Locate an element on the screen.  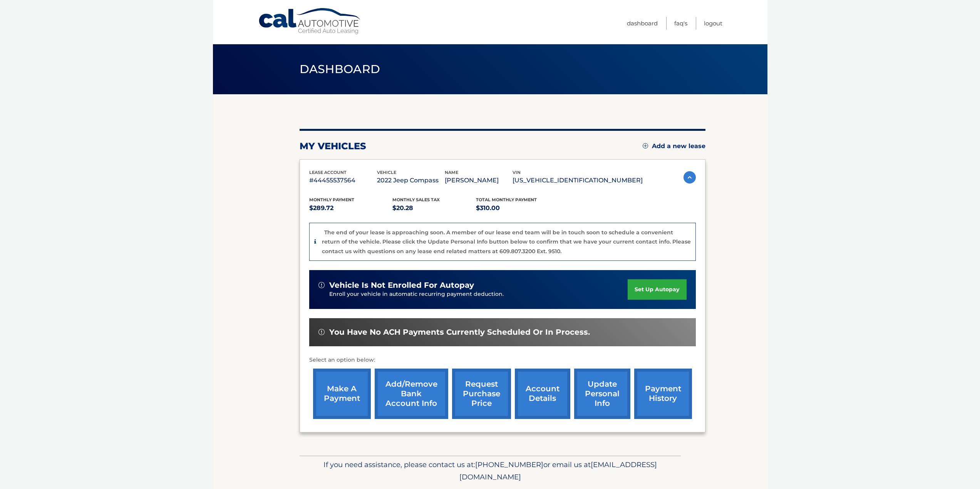
a: Dashboard is located at coordinates (643, 23).